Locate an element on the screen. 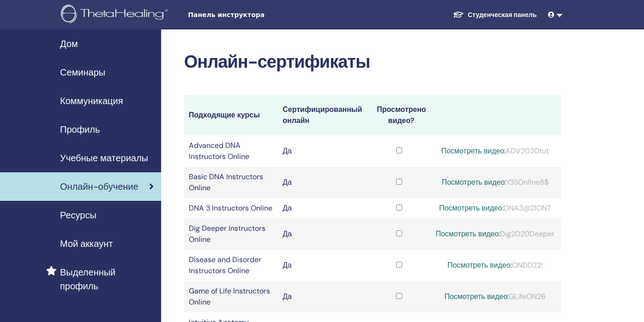 The height and width of the screenshot is (322, 644). th: Подходящие курсы is located at coordinates (231, 115).